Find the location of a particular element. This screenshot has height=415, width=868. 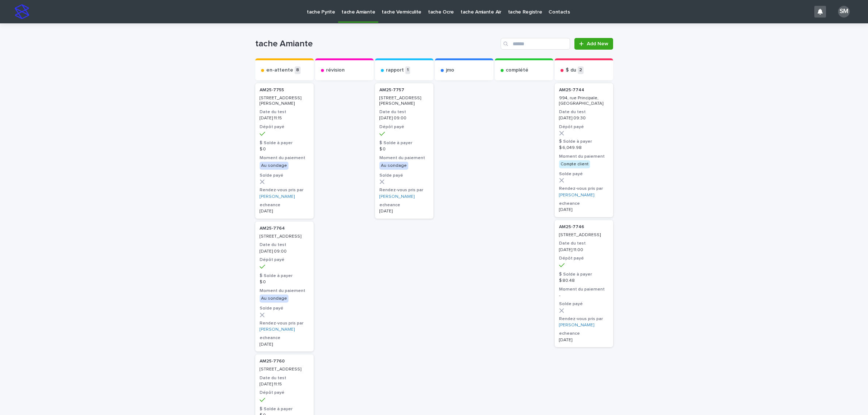

p: AM25-7757 is located at coordinates (404, 90).